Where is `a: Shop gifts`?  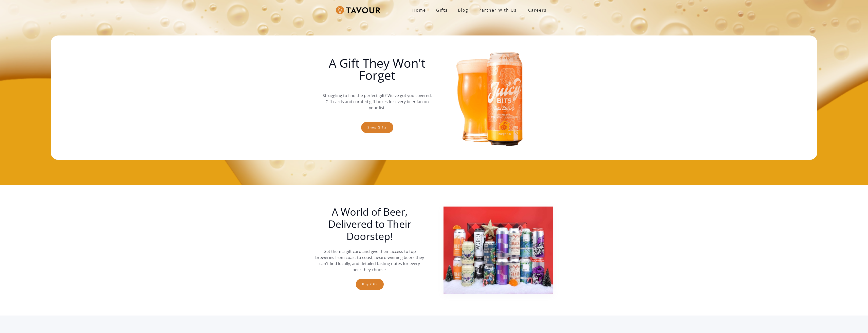
a: Shop gifts is located at coordinates (377, 127).